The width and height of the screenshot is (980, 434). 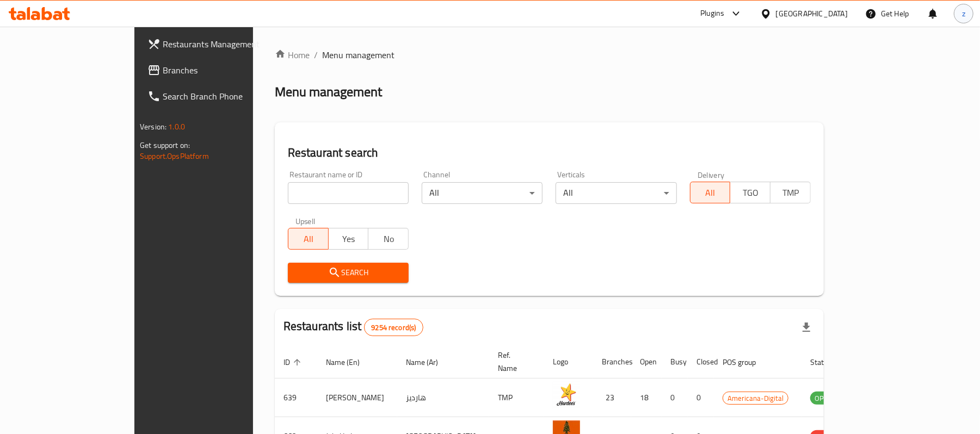 What do you see at coordinates (218, 97) in the screenshot?
I see `a: Search Branch Phone` at bounding box center [218, 97].